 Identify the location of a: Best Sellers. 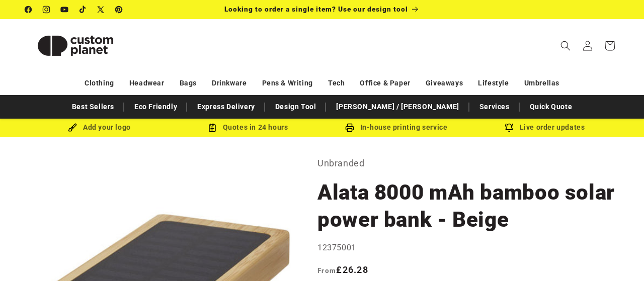
(93, 107).